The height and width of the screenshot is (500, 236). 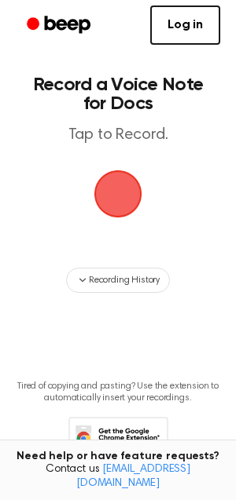 What do you see at coordinates (118, 280) in the screenshot?
I see `button: Recording History` at bounding box center [118, 280].